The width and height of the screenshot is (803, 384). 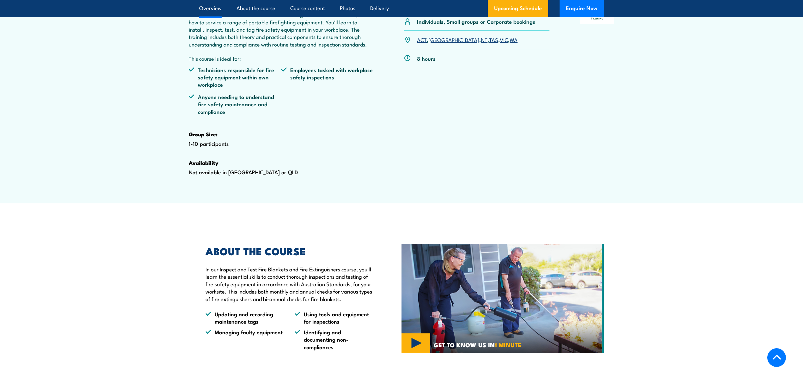 I want to click on li: Identifying and documenting non-compliances, so click(x=333, y=339).